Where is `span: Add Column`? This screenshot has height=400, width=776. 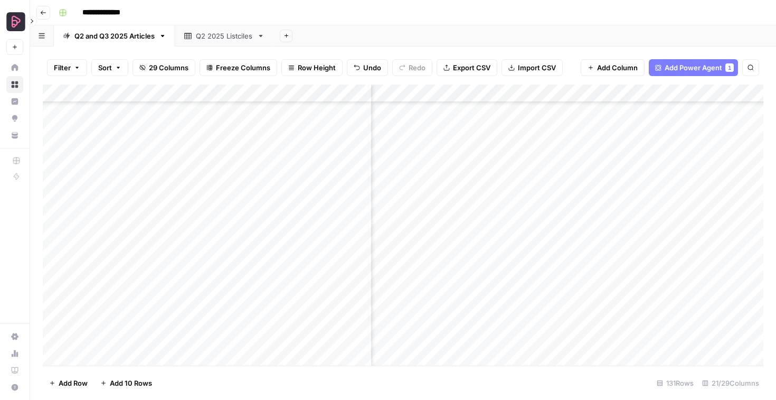 span: Add Column is located at coordinates (617, 68).